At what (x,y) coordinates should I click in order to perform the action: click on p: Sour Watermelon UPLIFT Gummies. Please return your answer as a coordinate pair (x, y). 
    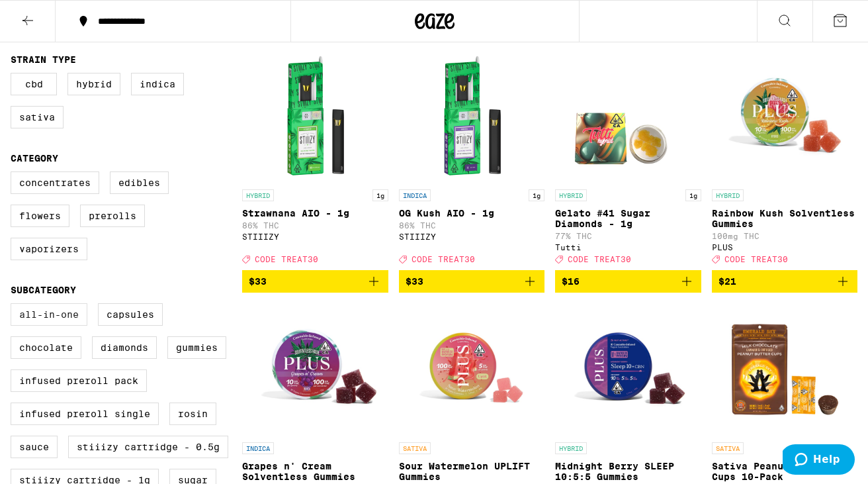
    Looking at the image, I should click on (472, 471).